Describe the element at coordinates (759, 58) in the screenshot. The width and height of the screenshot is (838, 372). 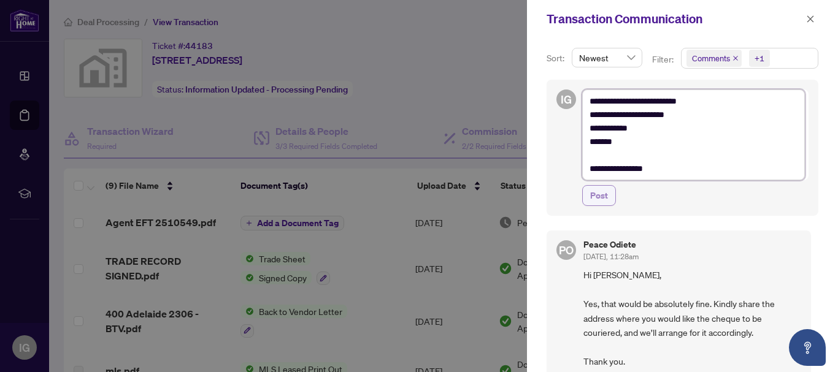
I see `div: +1` at that location.